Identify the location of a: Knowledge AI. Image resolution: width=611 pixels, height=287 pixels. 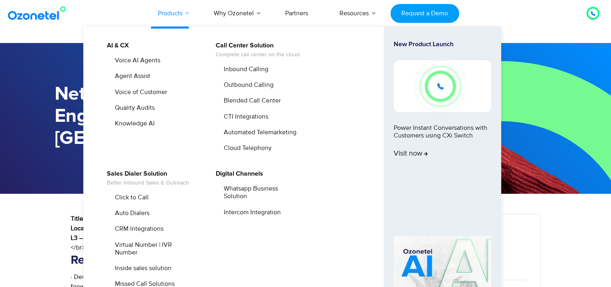
(132, 123).